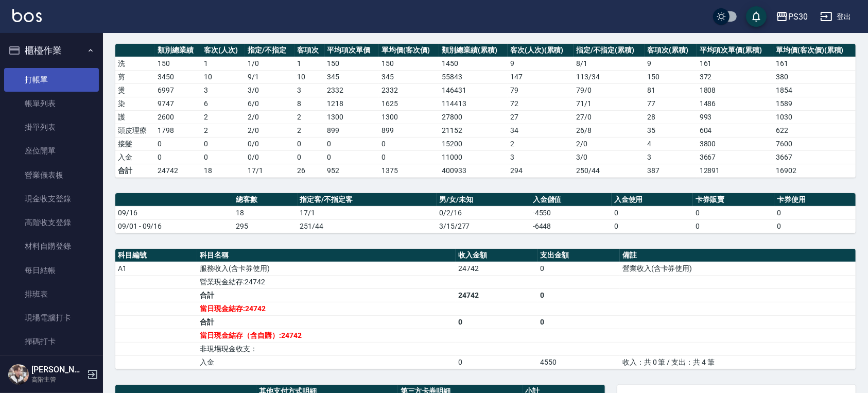 This screenshot has height=393, width=868. Describe the element at coordinates (735, 90) in the screenshot. I see `td: 1808` at that location.